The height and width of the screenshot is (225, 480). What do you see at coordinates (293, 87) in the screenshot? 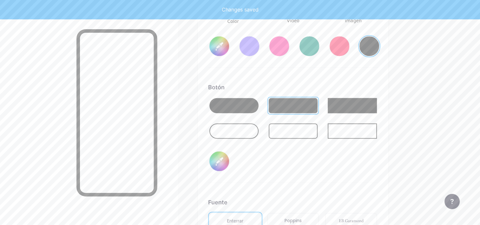
I see `div: Botón` at bounding box center [293, 87].